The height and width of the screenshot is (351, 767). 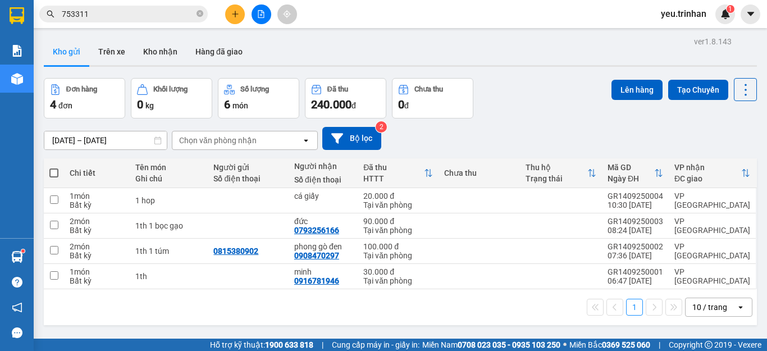 What do you see at coordinates (432, 98) in the screenshot?
I see `button: Chưa thu0đ` at bounding box center [432, 98].